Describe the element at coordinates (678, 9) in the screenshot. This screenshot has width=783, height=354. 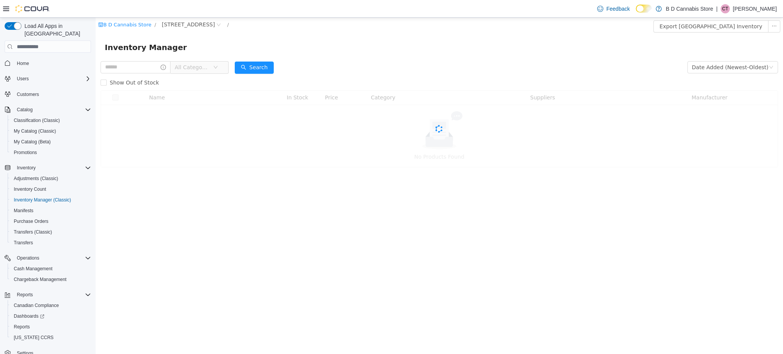
I see `button: icon: ellipsis` at that location.